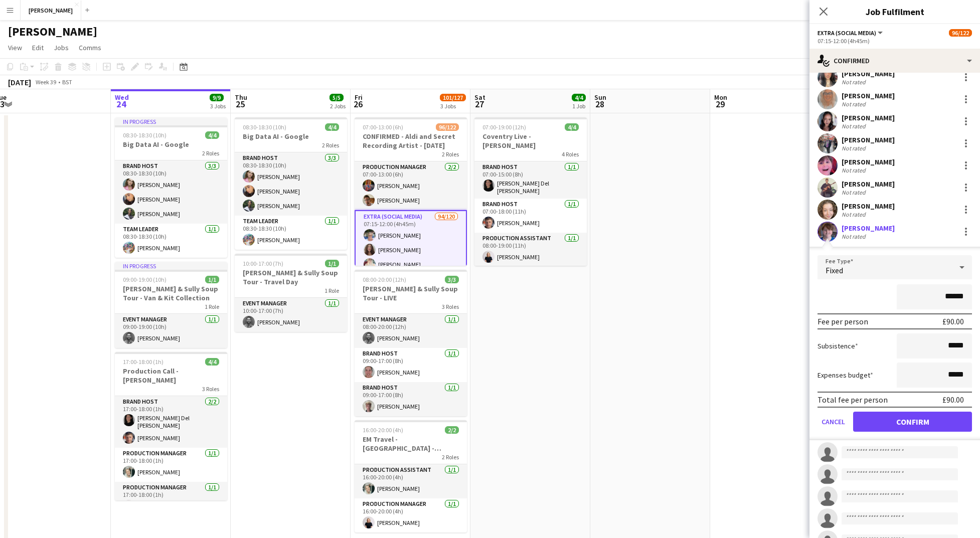 This screenshot has width=980, height=538. What do you see at coordinates (240, 98) in the screenshot?
I see `span: Thu` at bounding box center [240, 98].